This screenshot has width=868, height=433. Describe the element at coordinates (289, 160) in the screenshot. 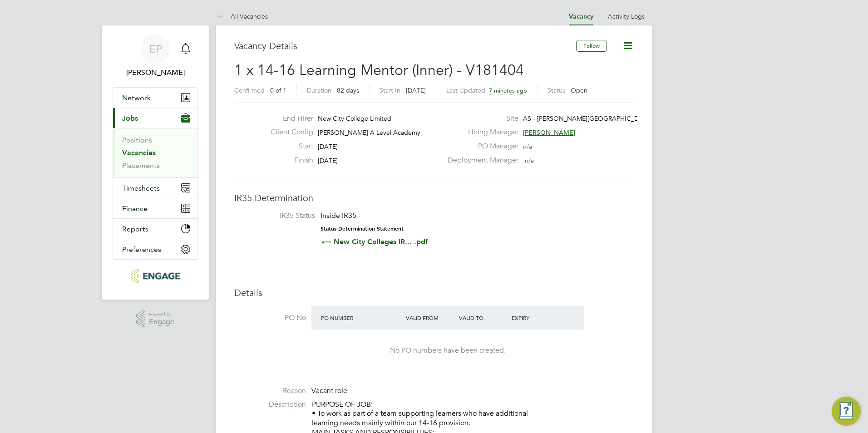

I see `label: Finish` at that location.